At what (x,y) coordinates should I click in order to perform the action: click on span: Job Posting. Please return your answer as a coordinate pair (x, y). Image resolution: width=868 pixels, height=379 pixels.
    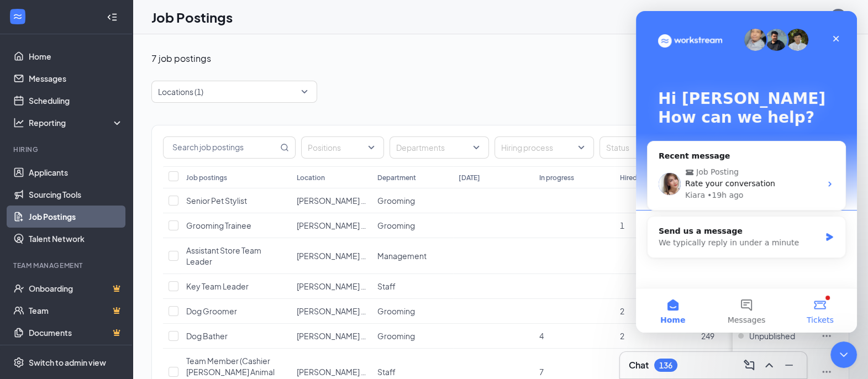
    Looking at the image, I should click on (81, 161).